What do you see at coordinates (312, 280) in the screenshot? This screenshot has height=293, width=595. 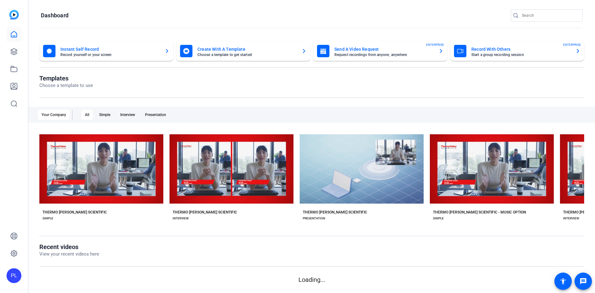 I see `p: Loading...` at bounding box center [312, 280].